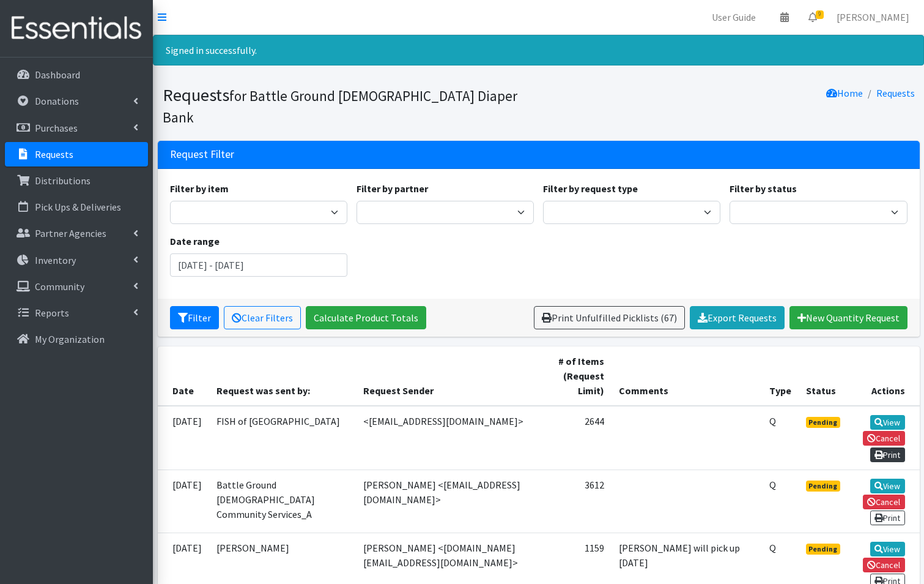 Image resolution: width=924 pixels, height=584 pixels. Describe the element at coordinates (202, 154) in the screenshot. I see `h3: Request Filter` at that location.